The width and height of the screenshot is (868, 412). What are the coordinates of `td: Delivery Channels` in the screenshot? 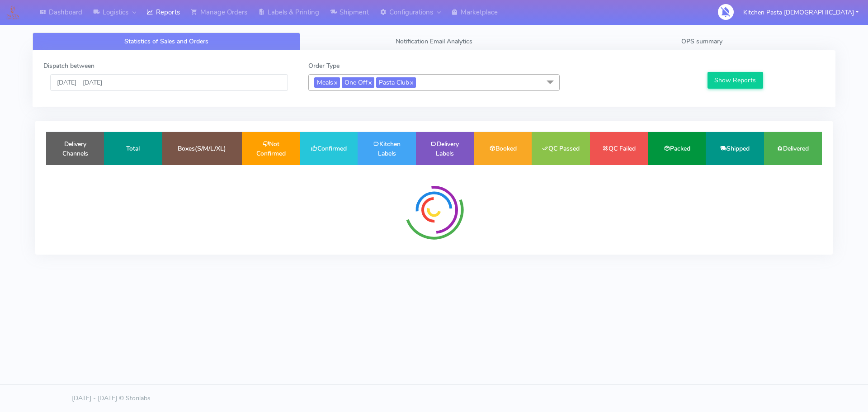 It's located at (75, 148).